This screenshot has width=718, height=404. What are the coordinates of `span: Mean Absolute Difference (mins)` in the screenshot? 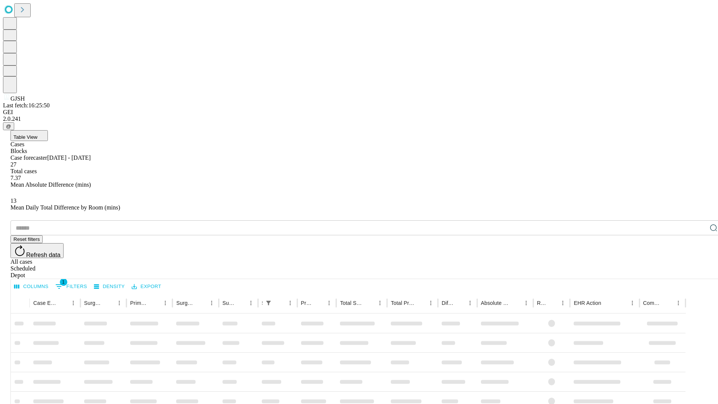 It's located at (50, 184).